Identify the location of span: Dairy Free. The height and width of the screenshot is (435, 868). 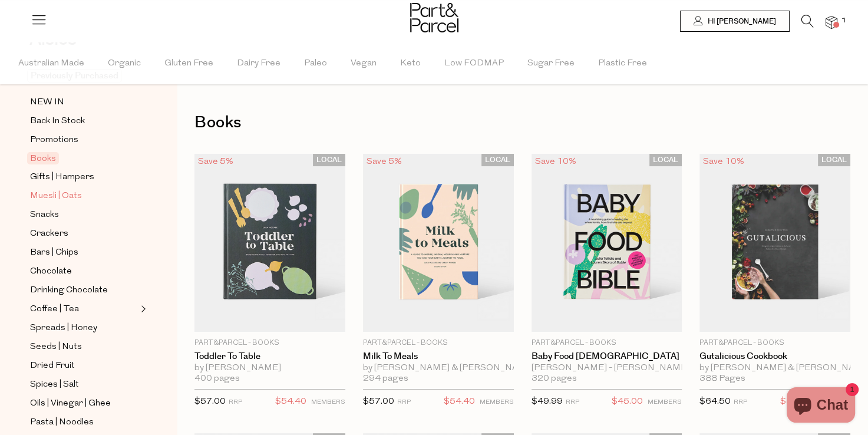
(259, 64).